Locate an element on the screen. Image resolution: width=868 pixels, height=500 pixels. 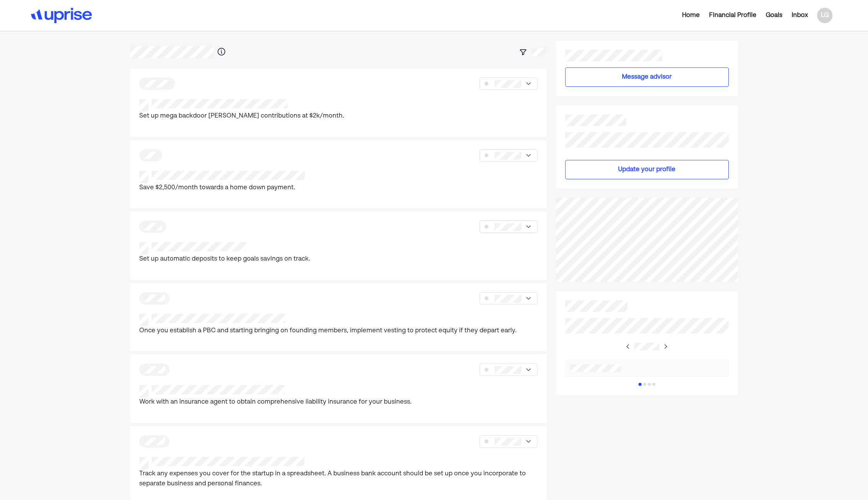
button: Message advisor is located at coordinates (647, 77).